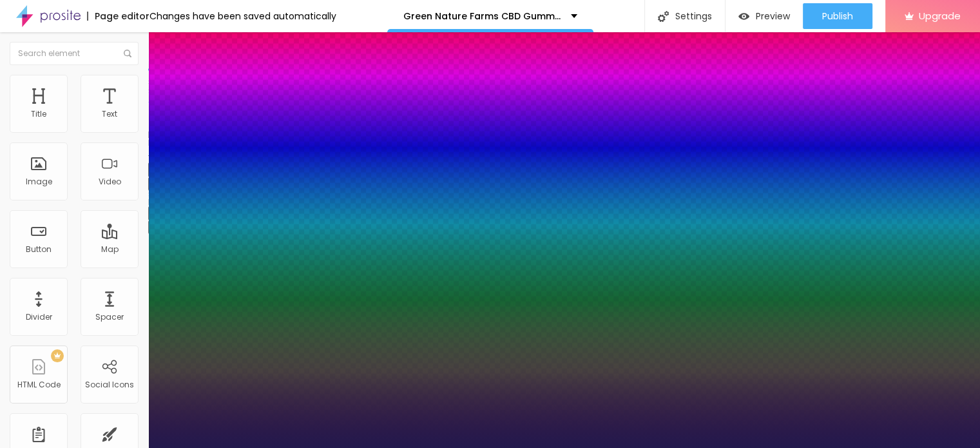 The image size is (980, 448). I want to click on img: view-1.svg, so click(744, 16).